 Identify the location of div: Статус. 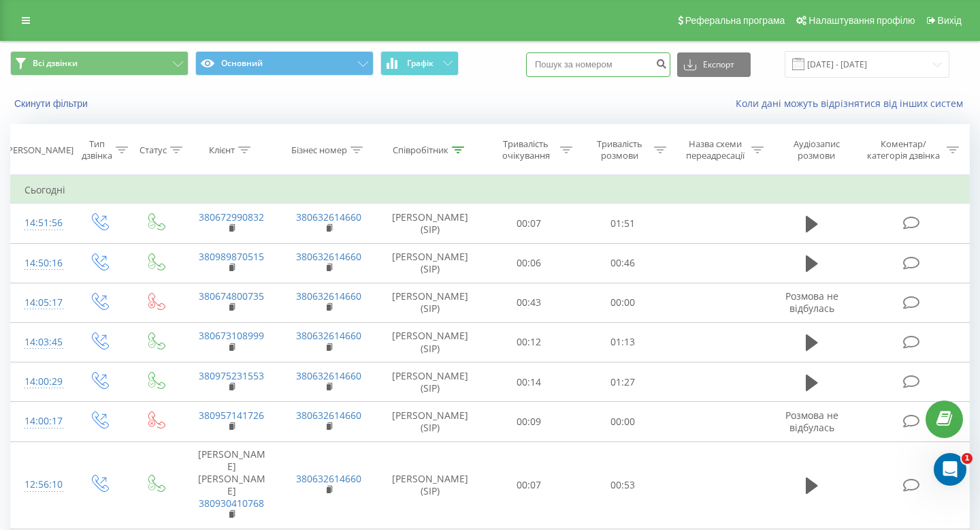
(153, 150).